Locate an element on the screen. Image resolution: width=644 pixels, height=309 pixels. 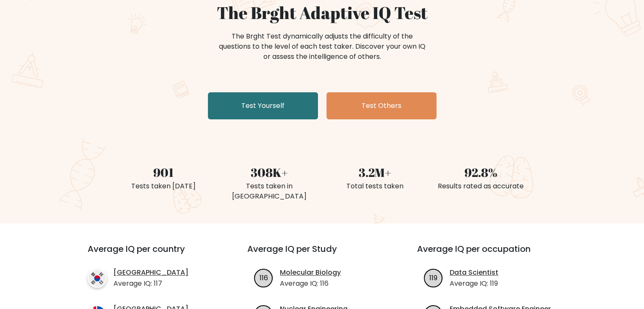
text: 119 is located at coordinates (433, 277).